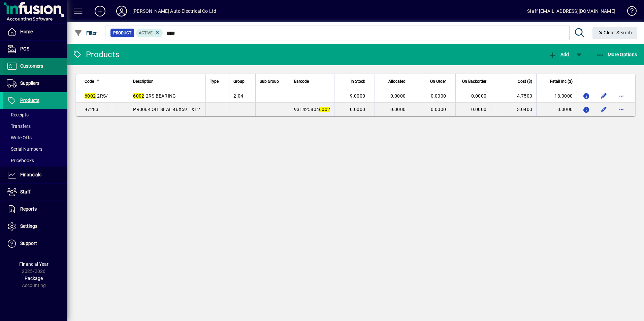 The height and width of the screenshot is (321, 644). I want to click on mat-chip: Activation Status: Active, so click(149, 33).